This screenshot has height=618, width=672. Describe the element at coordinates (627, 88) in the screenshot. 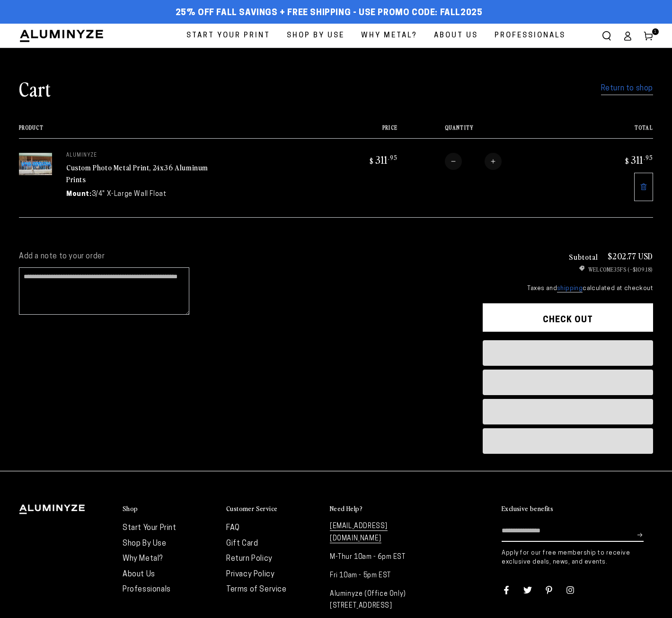

I see `a: Return to shop` at that location.